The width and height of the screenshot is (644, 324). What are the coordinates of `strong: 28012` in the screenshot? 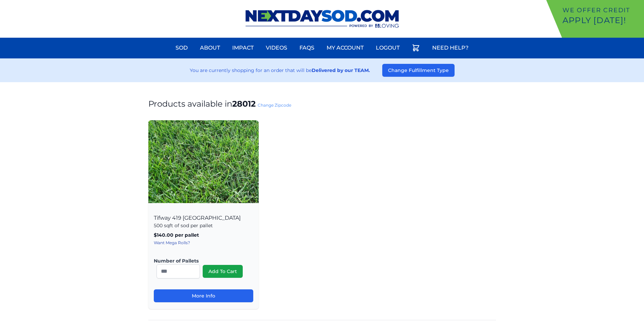 It's located at (244, 103).